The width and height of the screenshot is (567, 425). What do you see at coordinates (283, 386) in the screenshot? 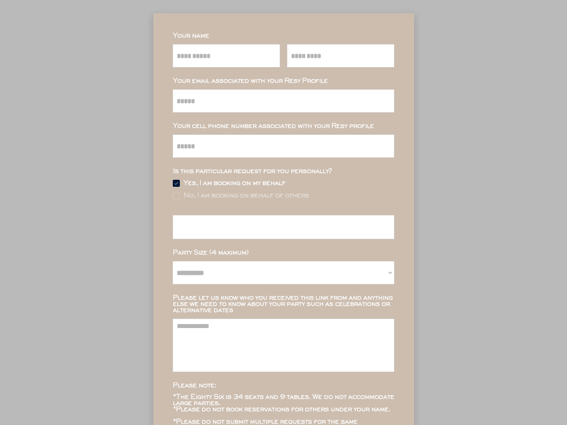
I see `div: Please note:` at bounding box center [283, 386].